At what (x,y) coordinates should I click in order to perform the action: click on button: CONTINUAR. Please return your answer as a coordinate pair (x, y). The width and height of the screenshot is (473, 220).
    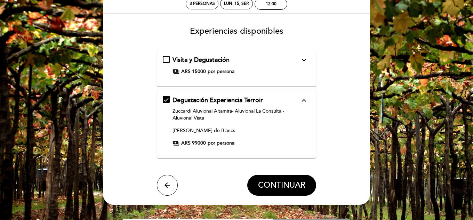
    Looking at the image, I should click on (282, 185).